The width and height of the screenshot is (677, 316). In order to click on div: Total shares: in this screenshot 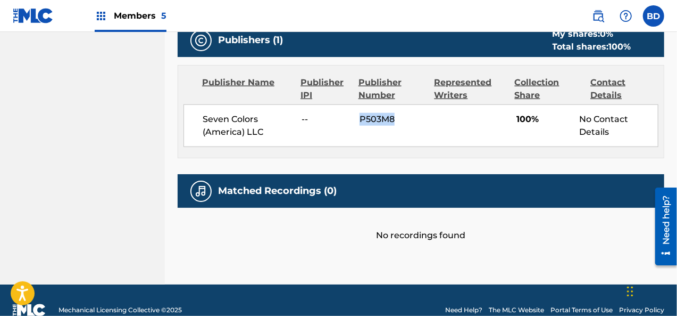, I will do `click(592, 47)`.